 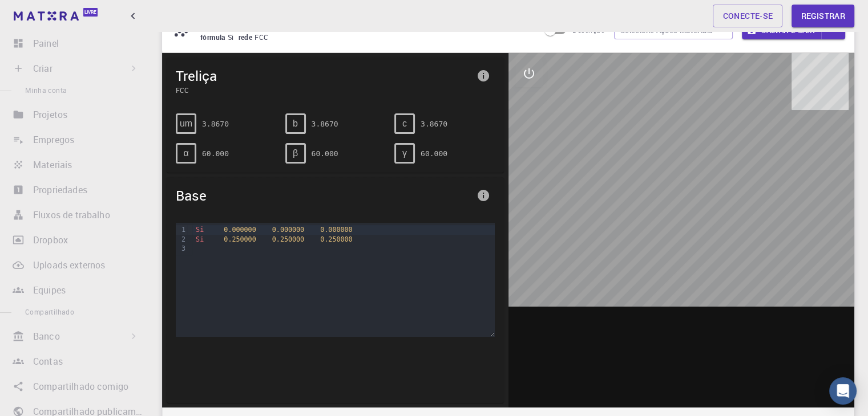 I want to click on font: Livre, so click(x=90, y=12).